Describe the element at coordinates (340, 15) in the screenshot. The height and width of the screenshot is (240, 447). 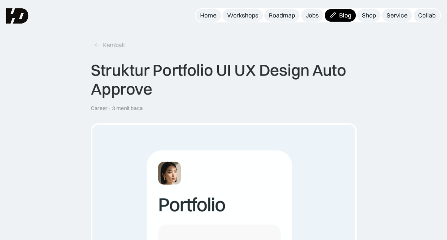
I see `a: Blog` at that location.